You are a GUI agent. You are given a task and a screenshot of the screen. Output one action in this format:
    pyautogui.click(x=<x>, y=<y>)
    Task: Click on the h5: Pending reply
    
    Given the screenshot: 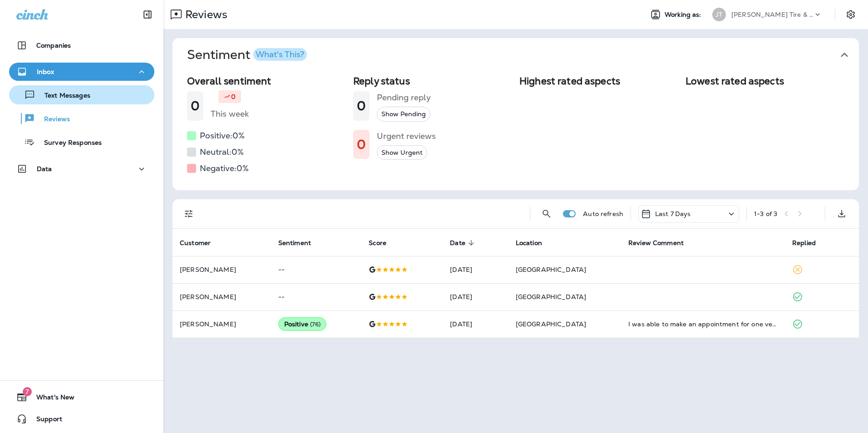 What is the action you would take?
    pyautogui.click(x=404, y=97)
    